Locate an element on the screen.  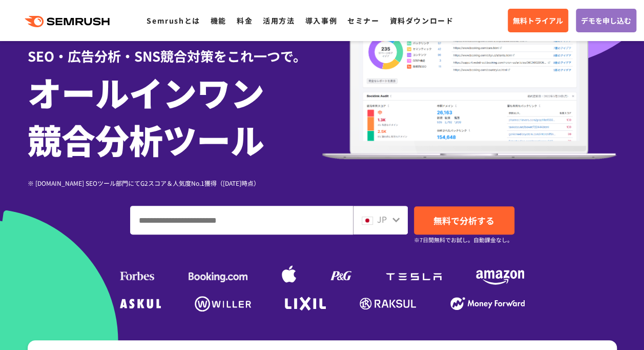
span: デモを申し込む is located at coordinates (606, 21).